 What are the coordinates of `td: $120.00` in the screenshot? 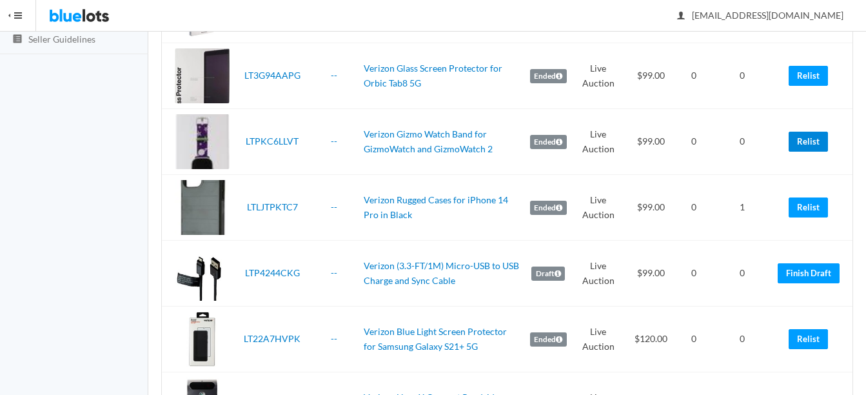 It's located at (650, 339).